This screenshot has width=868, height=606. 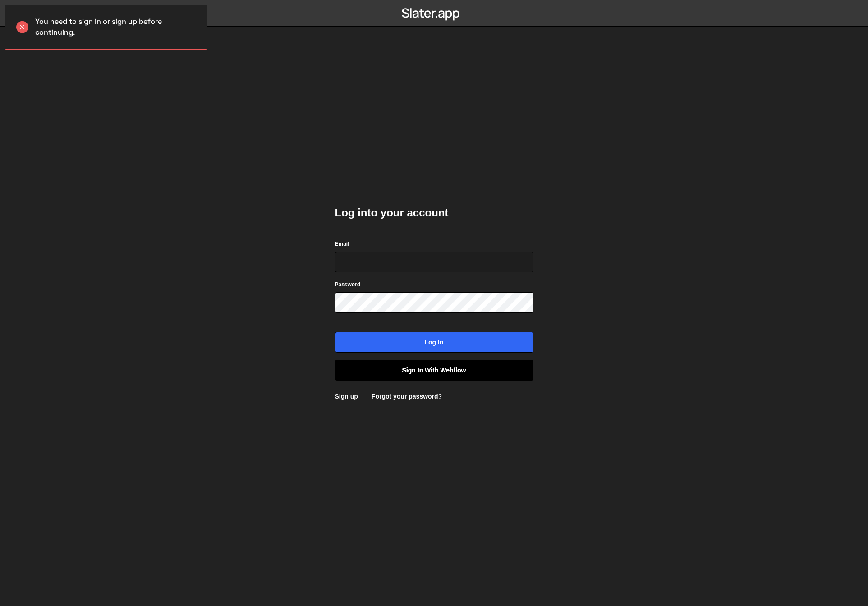 I want to click on a: Sign in with Webflow, so click(x=434, y=370).